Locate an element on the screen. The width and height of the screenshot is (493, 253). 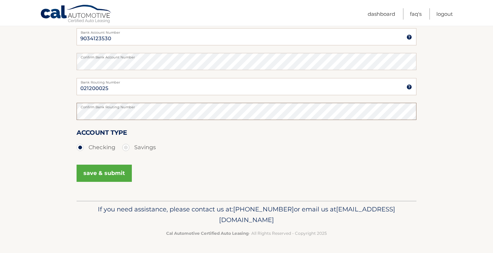
a: Logout is located at coordinates (445, 14).